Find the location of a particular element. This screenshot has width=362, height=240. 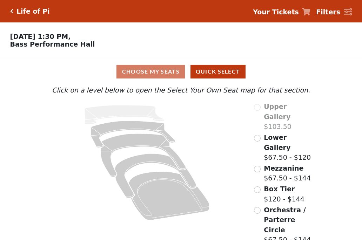

path: Upper Gallery - Seats Available: 0 is located at coordinates (125, 115).